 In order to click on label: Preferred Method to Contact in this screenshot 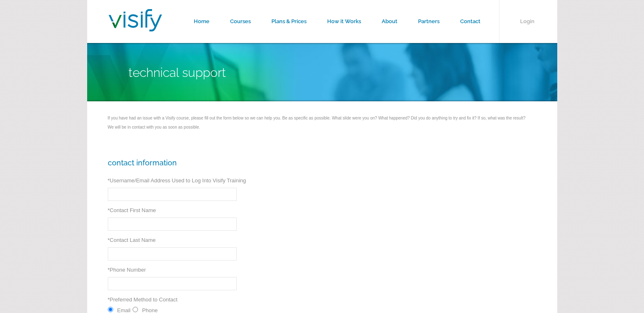, I will do `click(143, 300)`.